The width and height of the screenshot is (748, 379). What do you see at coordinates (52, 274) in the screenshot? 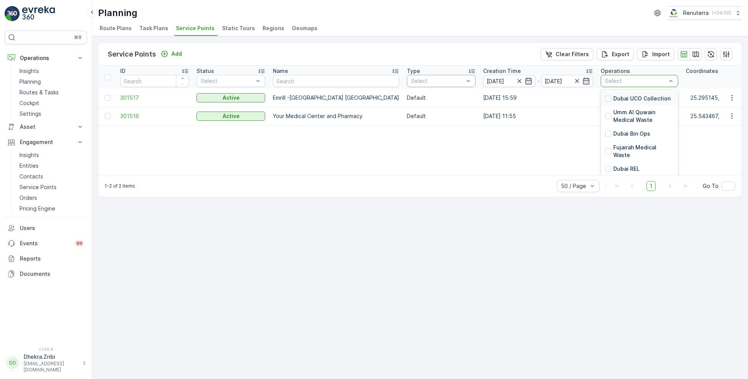
I see `p: Documents` at bounding box center [52, 274].